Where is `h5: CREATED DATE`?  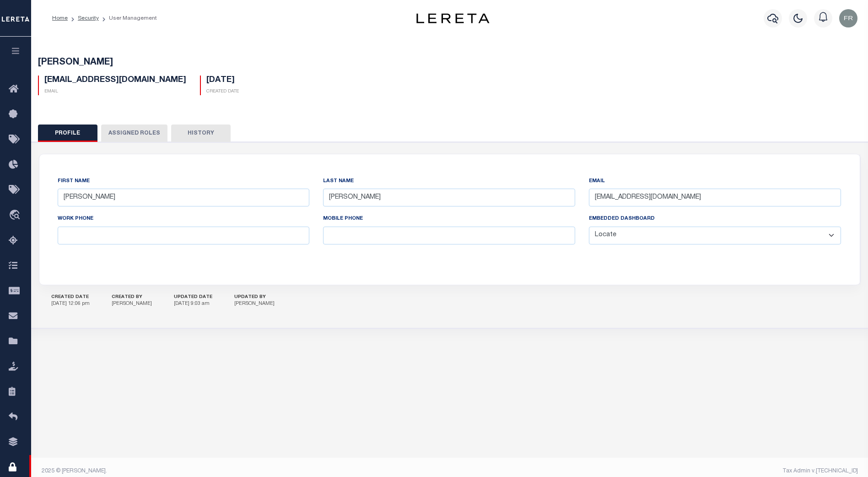
h5: CREATED DATE is located at coordinates (71, 297).